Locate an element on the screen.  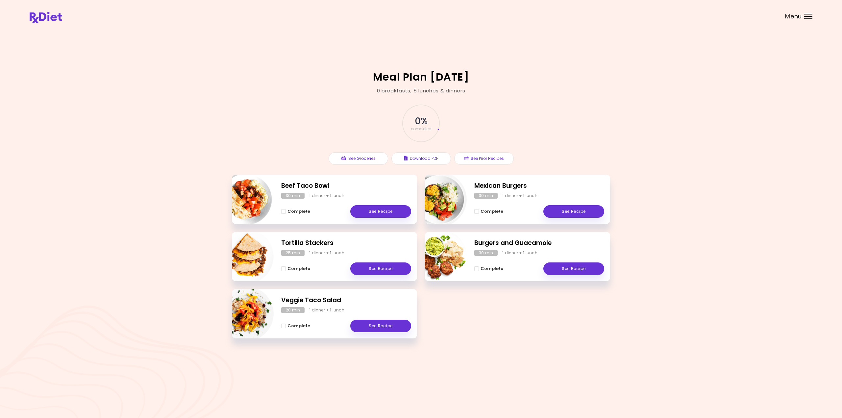
img: Info - Burgers and Guacamole is located at coordinates (439, 257).